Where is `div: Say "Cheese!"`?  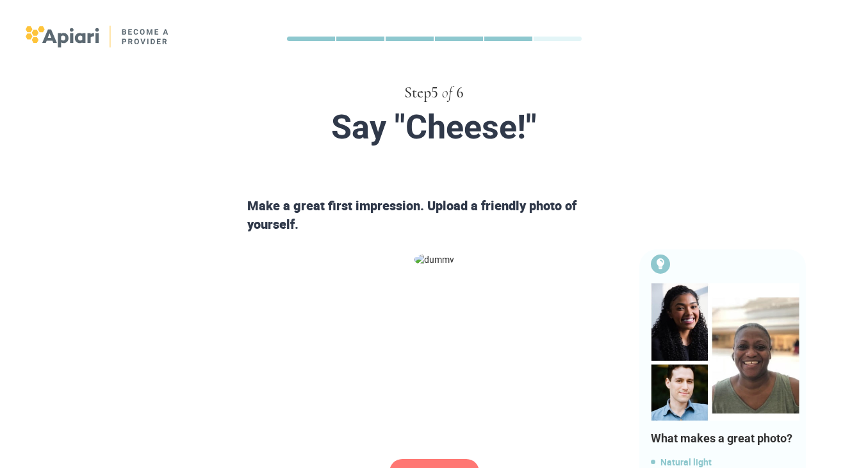
div: Say "Cheese!" is located at coordinates (434, 127).